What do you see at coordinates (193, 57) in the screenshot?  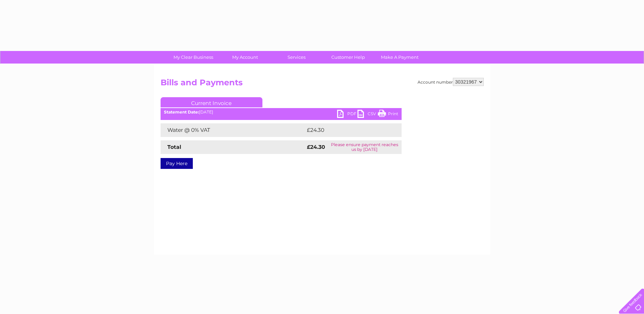 I see `a: My Clear Business` at bounding box center [193, 57].